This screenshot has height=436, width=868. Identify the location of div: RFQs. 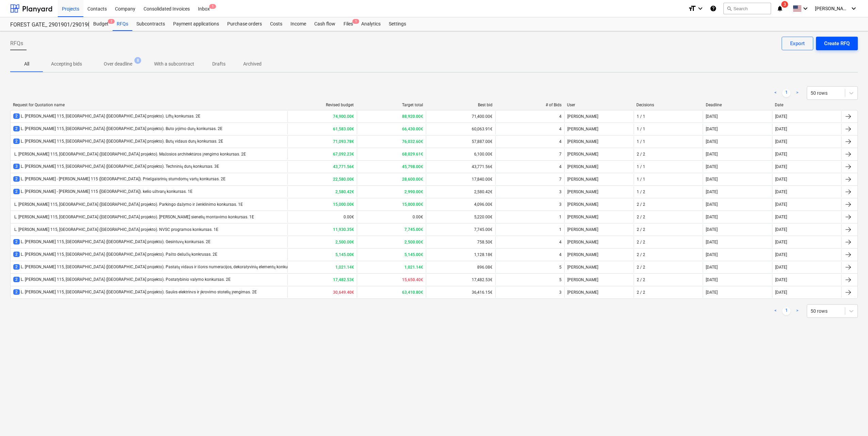
(122, 24).